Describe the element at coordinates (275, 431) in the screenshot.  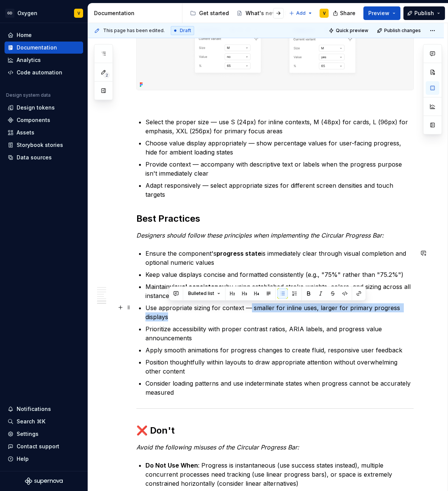
I see `h2: ❌ Don't` at that location.